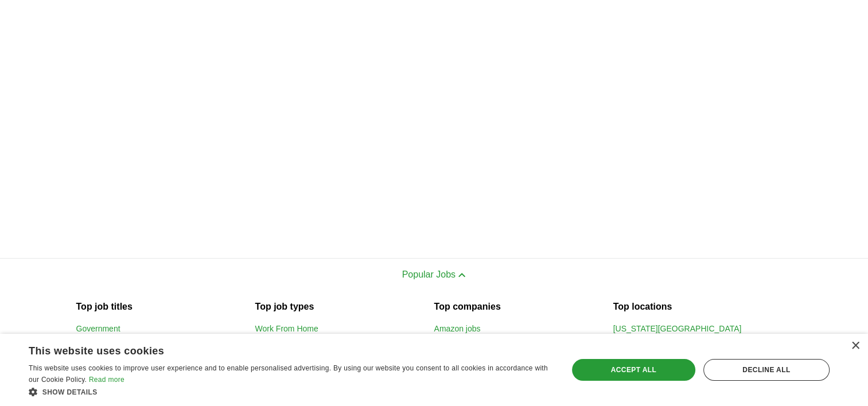 This screenshot has height=406, width=868. I want to click on div: This website uses cookies, so click(276, 349).